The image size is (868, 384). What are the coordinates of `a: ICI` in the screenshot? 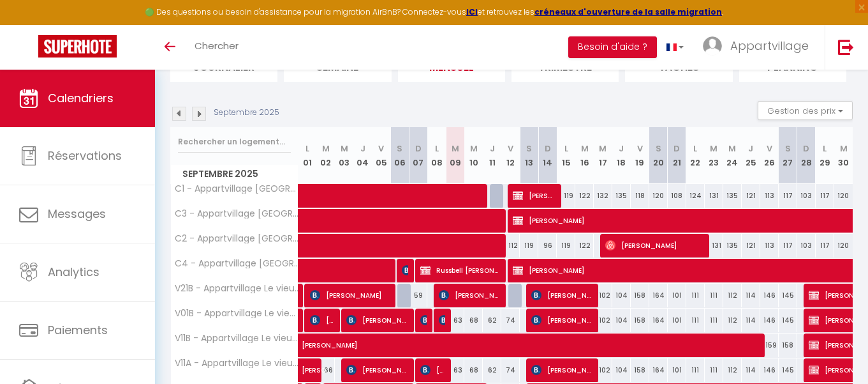 It's located at (472, 12).